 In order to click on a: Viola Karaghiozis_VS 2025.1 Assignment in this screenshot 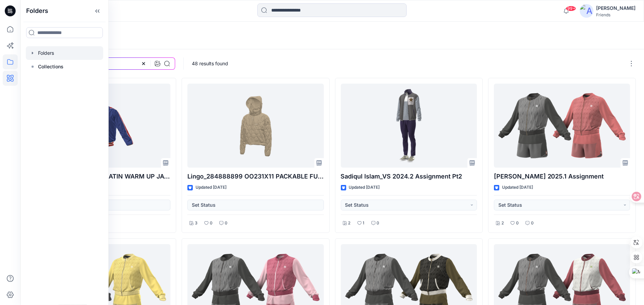, I will do `click(562, 125)`.